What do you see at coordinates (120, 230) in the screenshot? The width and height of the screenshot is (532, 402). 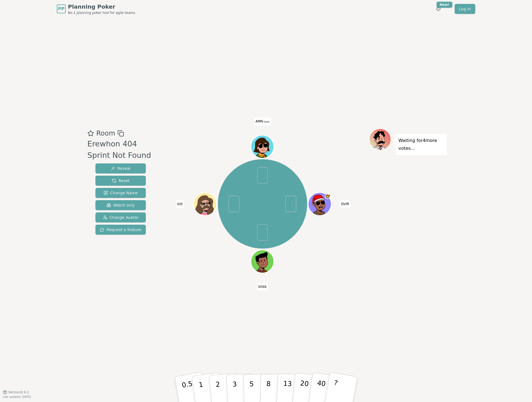 I see `button: Request a feature` at bounding box center [120, 230].